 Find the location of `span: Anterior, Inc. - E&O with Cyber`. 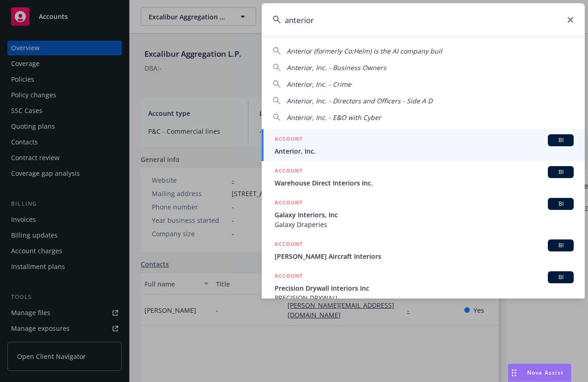

span: Anterior, Inc. - E&O with Cyber is located at coordinates (334, 117).